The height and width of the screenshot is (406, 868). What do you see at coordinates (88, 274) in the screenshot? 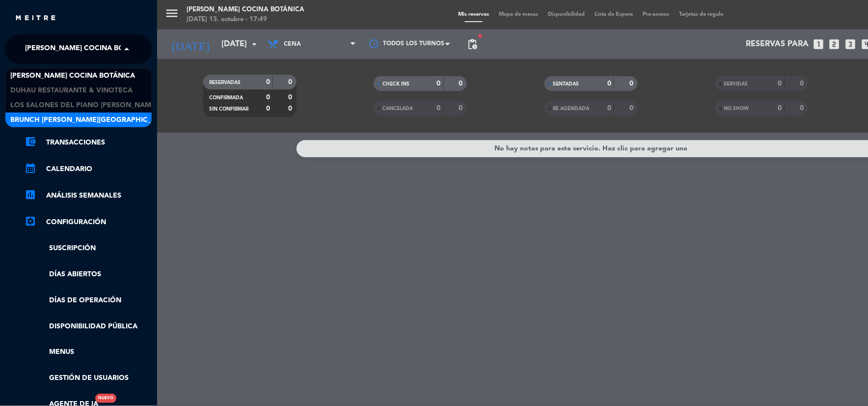
I see `a: Días abiertos` at bounding box center [88, 274].